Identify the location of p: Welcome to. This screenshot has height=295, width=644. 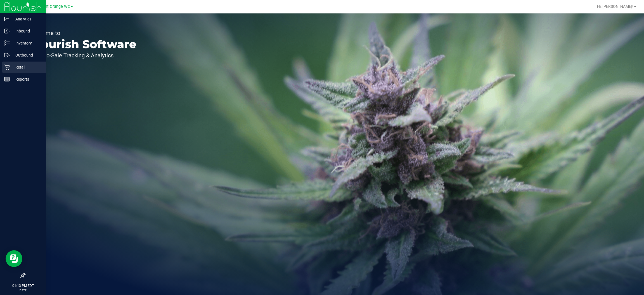
(83, 33).